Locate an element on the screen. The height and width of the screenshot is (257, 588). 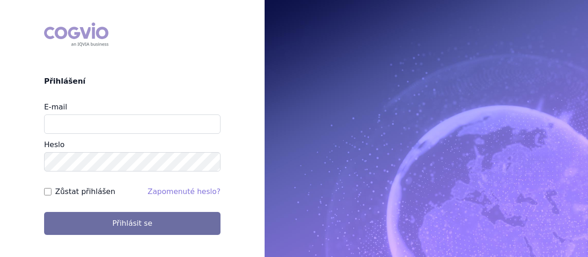
h2: Přihlášení is located at coordinates (132, 81).